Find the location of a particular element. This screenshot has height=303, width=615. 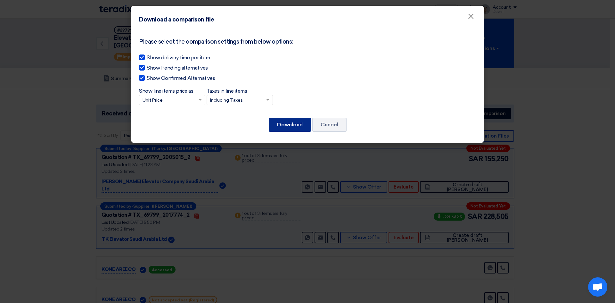

font: Cancel is located at coordinates (329, 124).